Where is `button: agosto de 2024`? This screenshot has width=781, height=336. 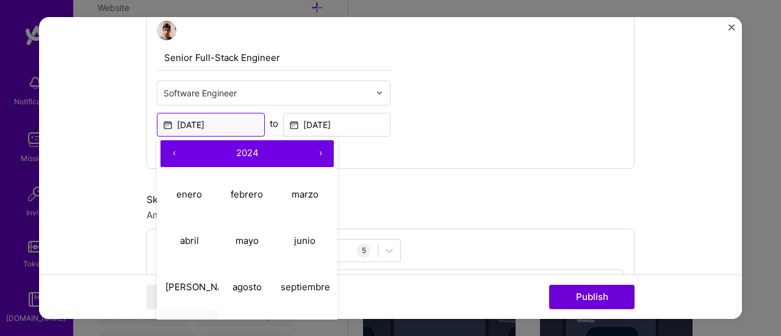
button: agosto de 2024 is located at coordinates (247, 287).